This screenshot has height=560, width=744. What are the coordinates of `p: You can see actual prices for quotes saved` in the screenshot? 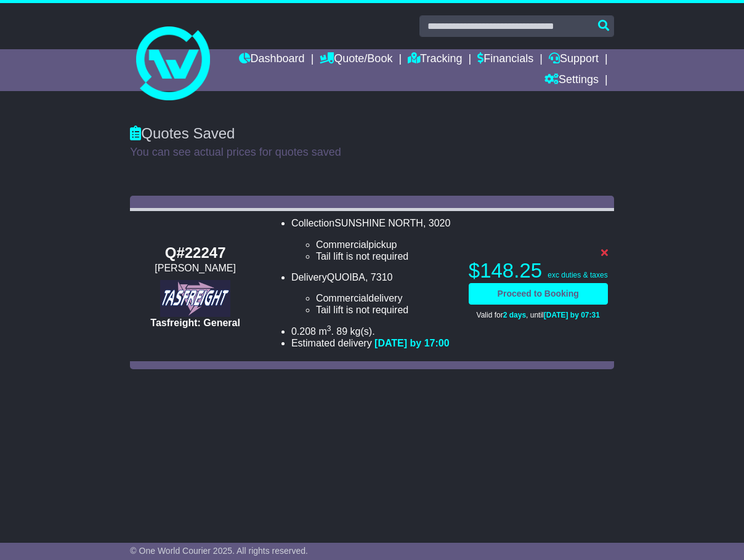 It's located at (371, 152).